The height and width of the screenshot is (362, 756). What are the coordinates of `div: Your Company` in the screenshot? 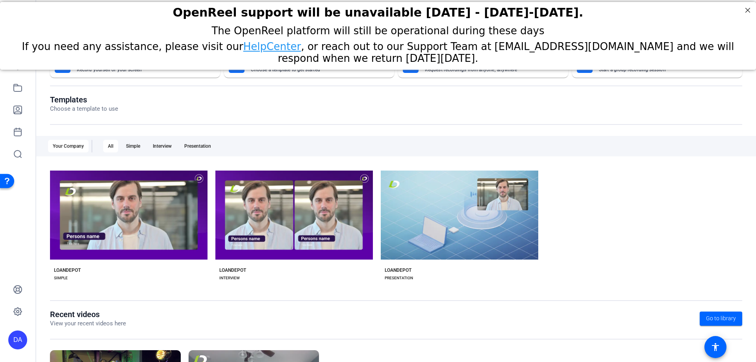 It's located at (68, 146).